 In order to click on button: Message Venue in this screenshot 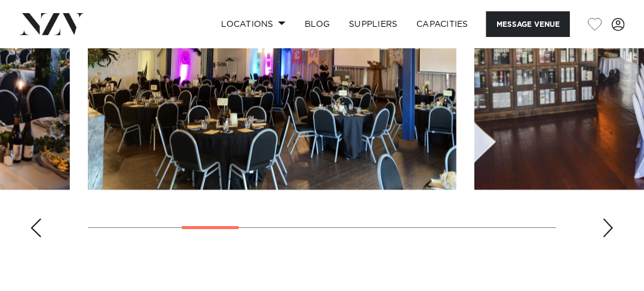, I will do `click(528, 24)`.